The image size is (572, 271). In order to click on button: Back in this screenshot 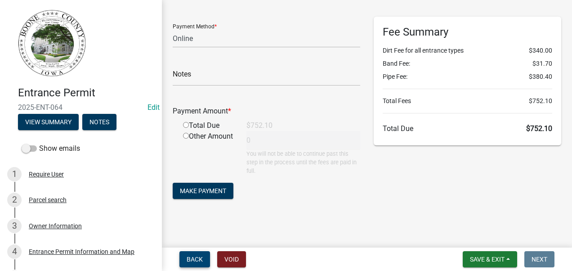, I will do `click(195, 259)`.